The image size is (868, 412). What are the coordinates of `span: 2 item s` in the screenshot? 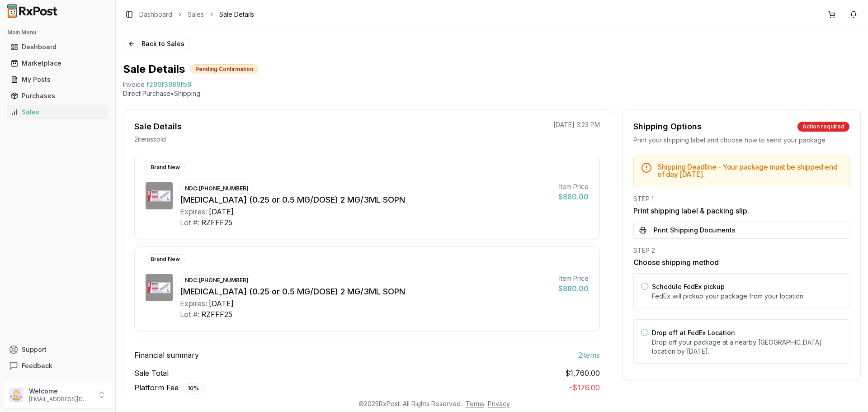 It's located at (590, 355).